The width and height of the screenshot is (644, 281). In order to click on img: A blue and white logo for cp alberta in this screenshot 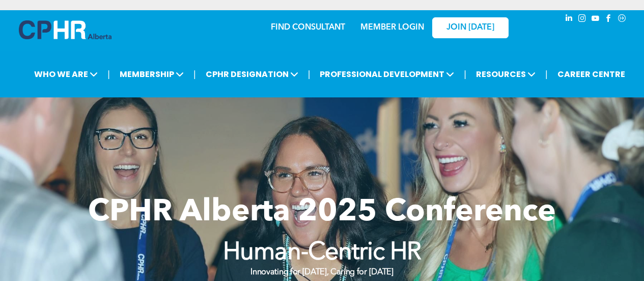, I will do `click(65, 30)`.